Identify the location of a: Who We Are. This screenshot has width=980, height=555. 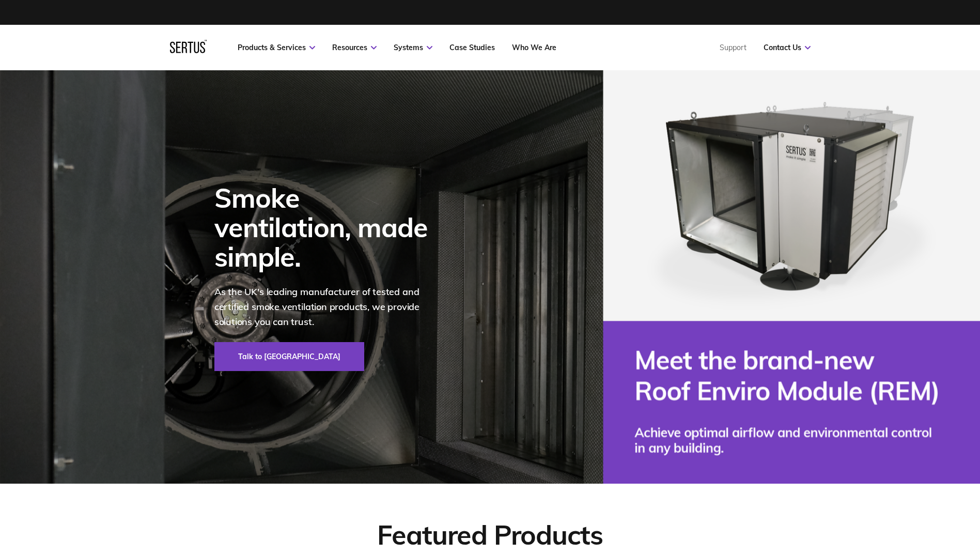
(534, 47).